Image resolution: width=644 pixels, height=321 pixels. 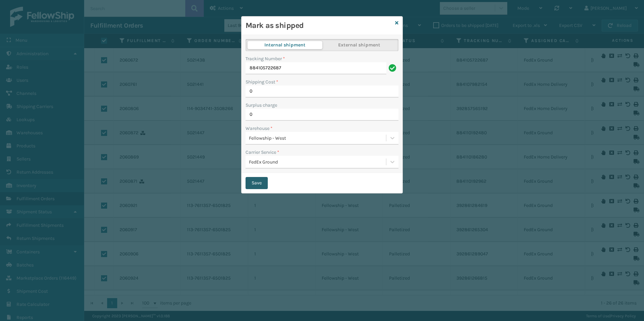 What do you see at coordinates (285, 45) in the screenshot?
I see `button: Internal shipment` at bounding box center [285, 45].